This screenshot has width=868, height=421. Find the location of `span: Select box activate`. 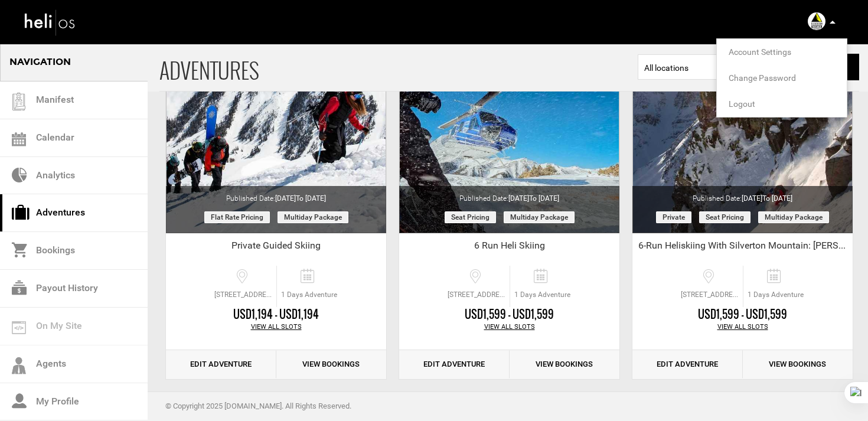

span: Select box activate is located at coordinates (687, 66).